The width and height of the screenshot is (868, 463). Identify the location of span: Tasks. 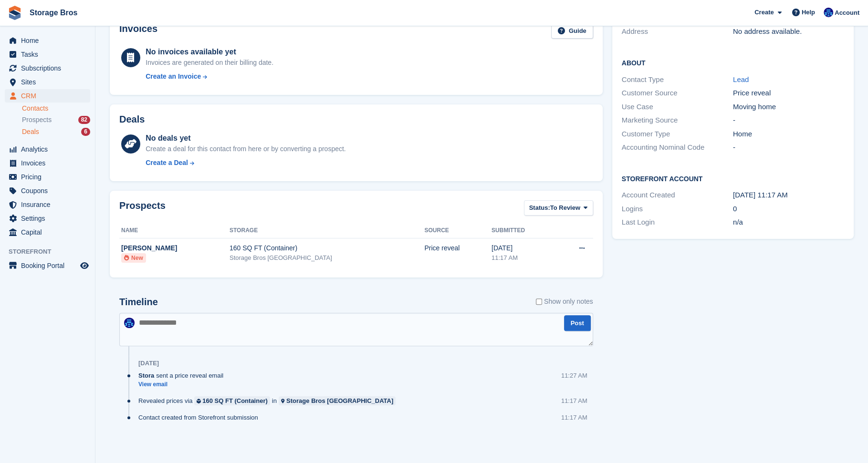
(50, 55).